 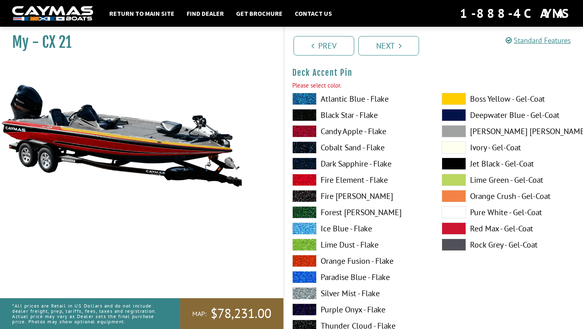 I want to click on label: Rock Grey - Gel-Coat, so click(x=508, y=245).